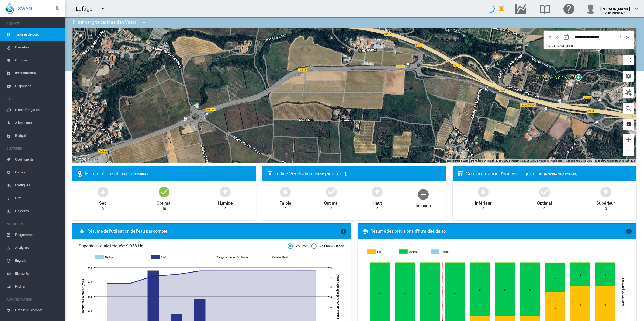  What do you see at coordinates (110, 23) in the screenshot?
I see `div: Filtrer par groupe: Mas d'en Victor` at bounding box center [110, 23].